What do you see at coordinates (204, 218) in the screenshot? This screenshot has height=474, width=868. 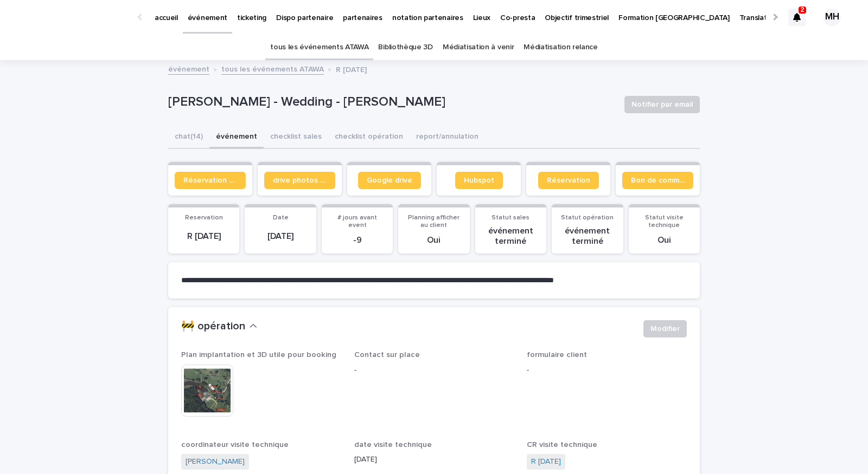 I see `span: Reservation` at bounding box center [204, 218].